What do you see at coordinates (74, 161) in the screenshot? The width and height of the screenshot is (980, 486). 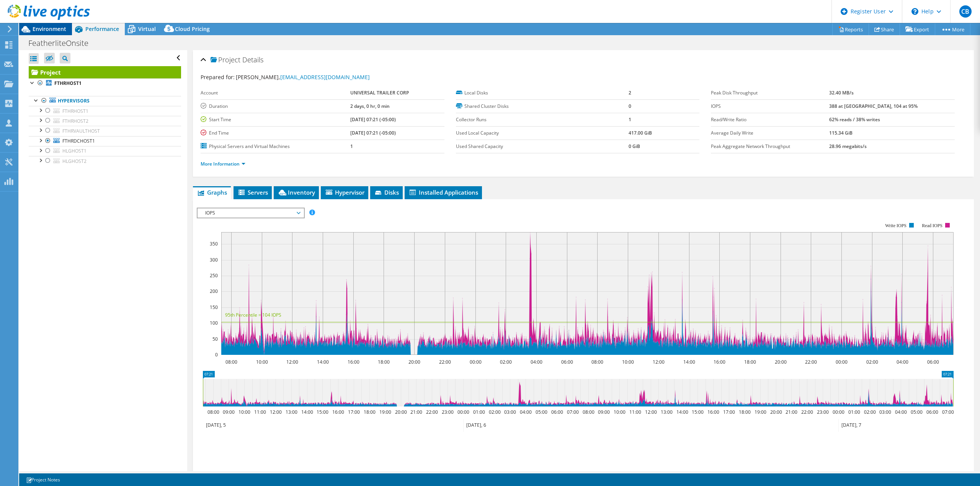 I see `span: HLGHOST2` at bounding box center [74, 161].